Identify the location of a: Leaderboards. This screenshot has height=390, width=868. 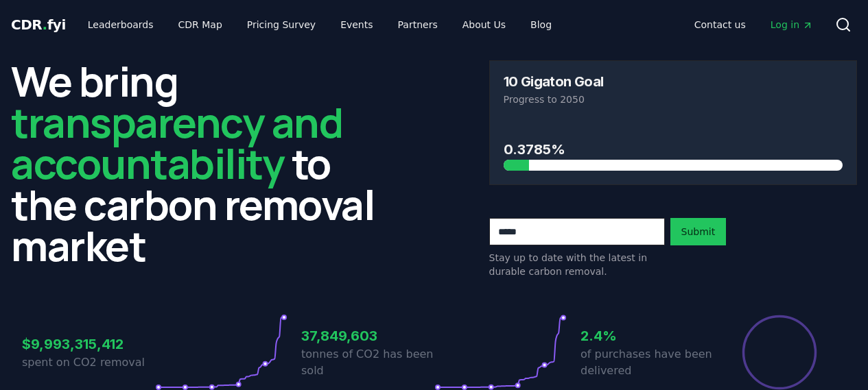
(121, 24).